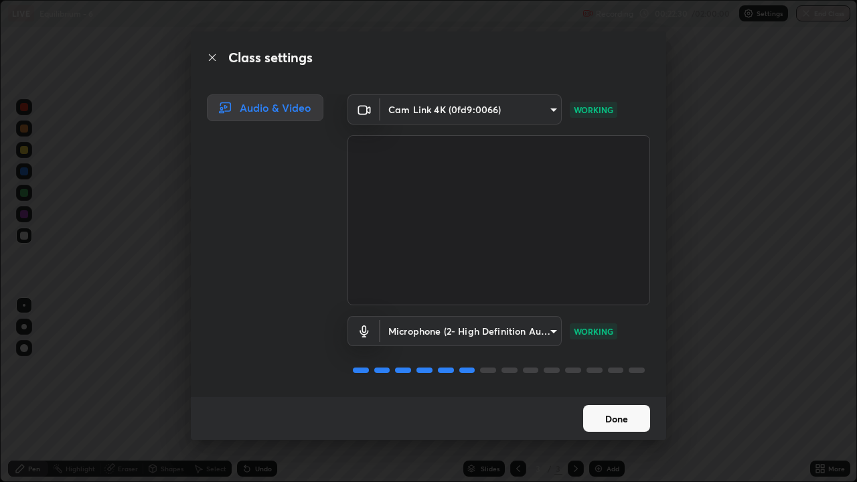  I want to click on button: Done, so click(617, 419).